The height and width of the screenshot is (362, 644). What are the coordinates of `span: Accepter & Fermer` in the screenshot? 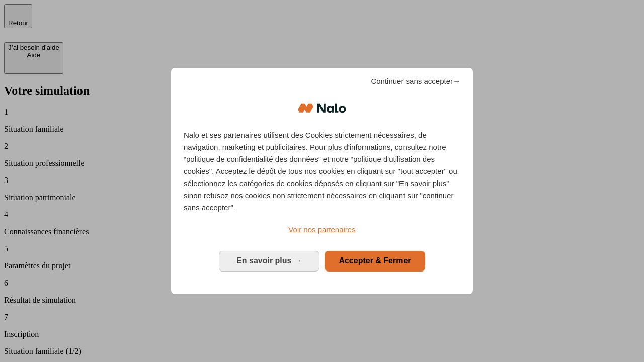 It's located at (375, 261).